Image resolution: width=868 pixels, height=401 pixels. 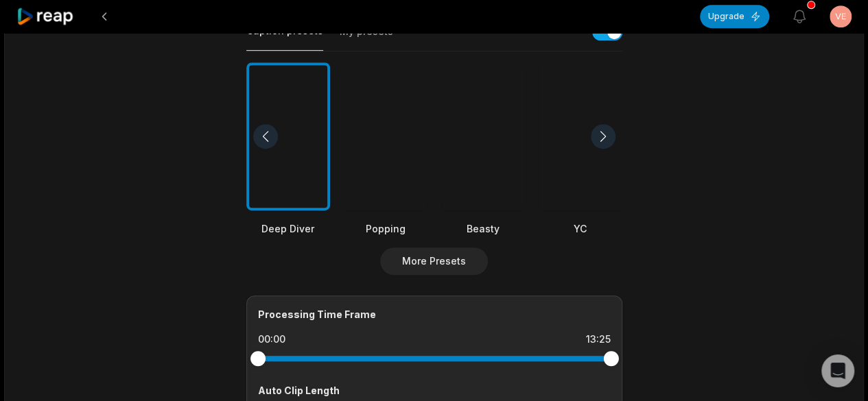 I want to click on button: My presets, so click(x=366, y=38).